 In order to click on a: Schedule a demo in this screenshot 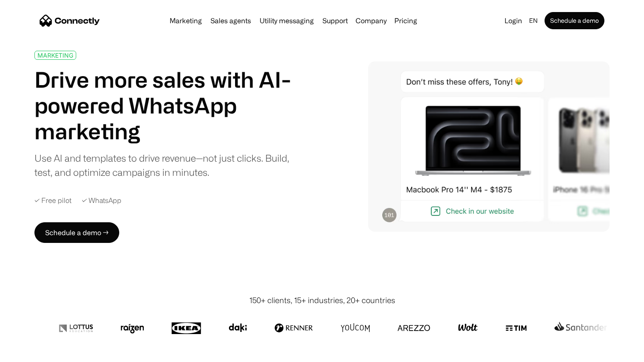, I will do `click(574, 21)`.